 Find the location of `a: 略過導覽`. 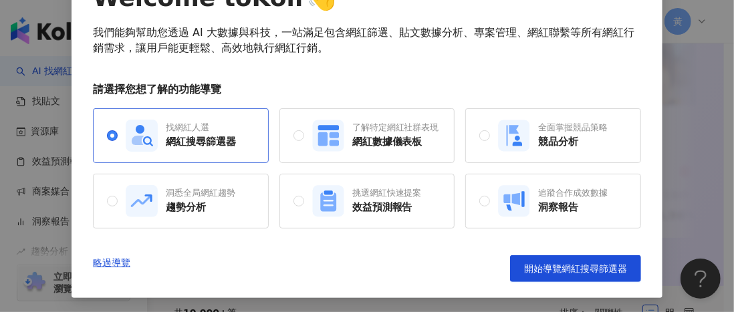

a: 略過導覽 is located at coordinates (112, 269).